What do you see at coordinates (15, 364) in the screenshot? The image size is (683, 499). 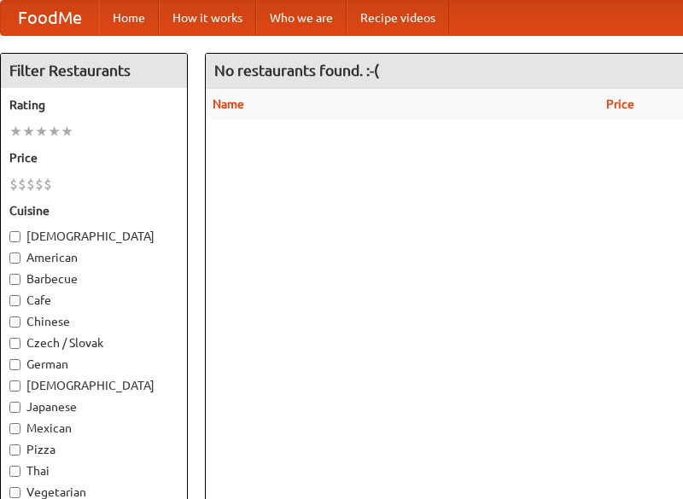 I see `input: German` at bounding box center [15, 364].